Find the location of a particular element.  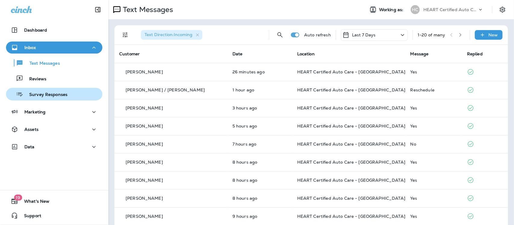

p: Aug 17, 2025 11:25 AM is located at coordinates (260, 144).